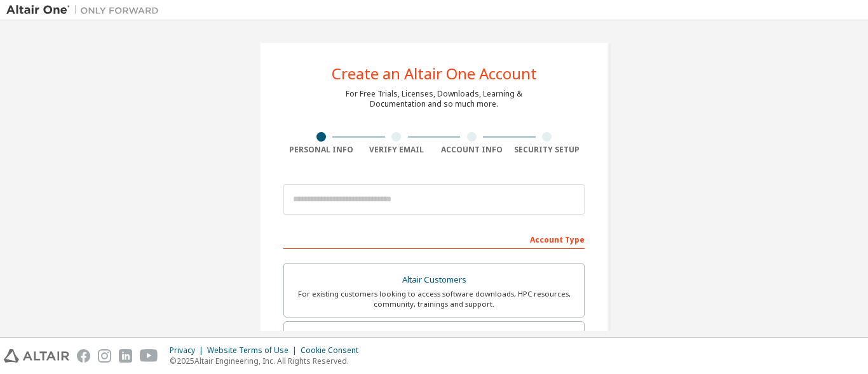 The width and height of the screenshot is (868, 374). Describe the element at coordinates (434, 239) in the screenshot. I see `div: Account Type` at that location.